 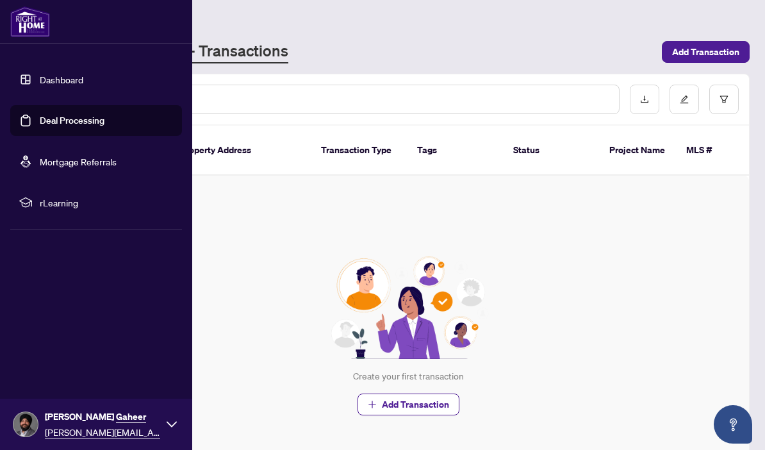 I want to click on button: filter, so click(x=724, y=99).